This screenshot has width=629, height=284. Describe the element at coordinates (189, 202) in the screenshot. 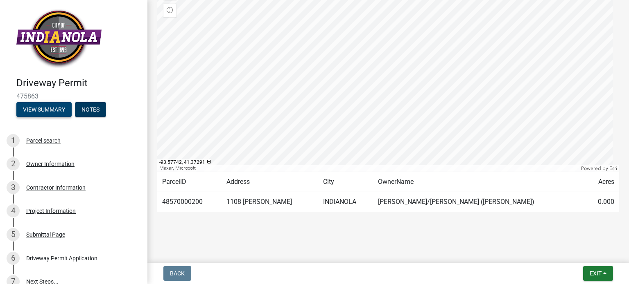

I see `td: 48570000200` at that location.